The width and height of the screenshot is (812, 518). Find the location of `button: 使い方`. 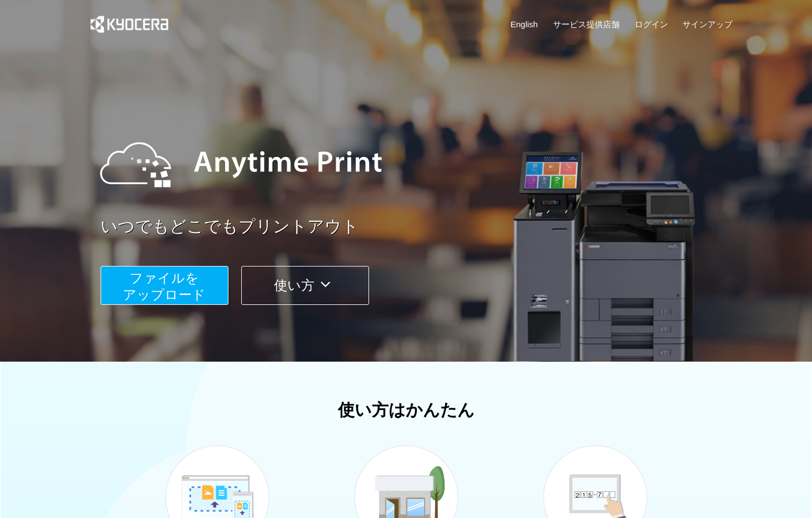

button: 使い方 is located at coordinates (305, 285).